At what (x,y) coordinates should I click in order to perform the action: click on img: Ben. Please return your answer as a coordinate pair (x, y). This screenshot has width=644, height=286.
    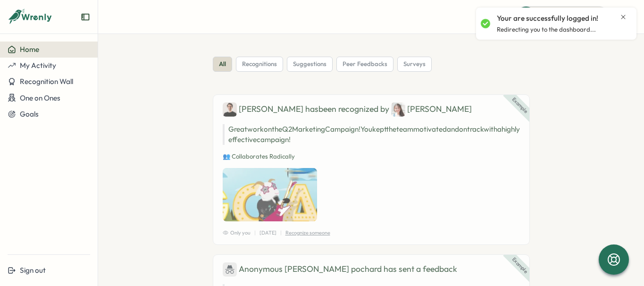
    Looking at the image, I should click on (230, 109).